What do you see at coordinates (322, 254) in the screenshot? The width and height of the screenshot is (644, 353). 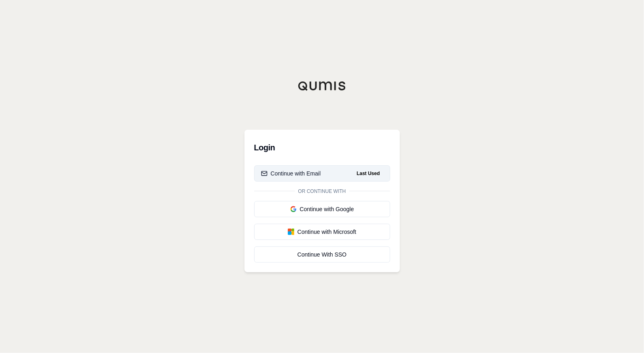 I see `a: Continue With SSO` at bounding box center [322, 254].